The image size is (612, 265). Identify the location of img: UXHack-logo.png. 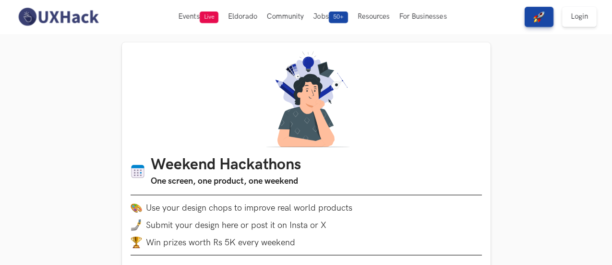
(58, 17).